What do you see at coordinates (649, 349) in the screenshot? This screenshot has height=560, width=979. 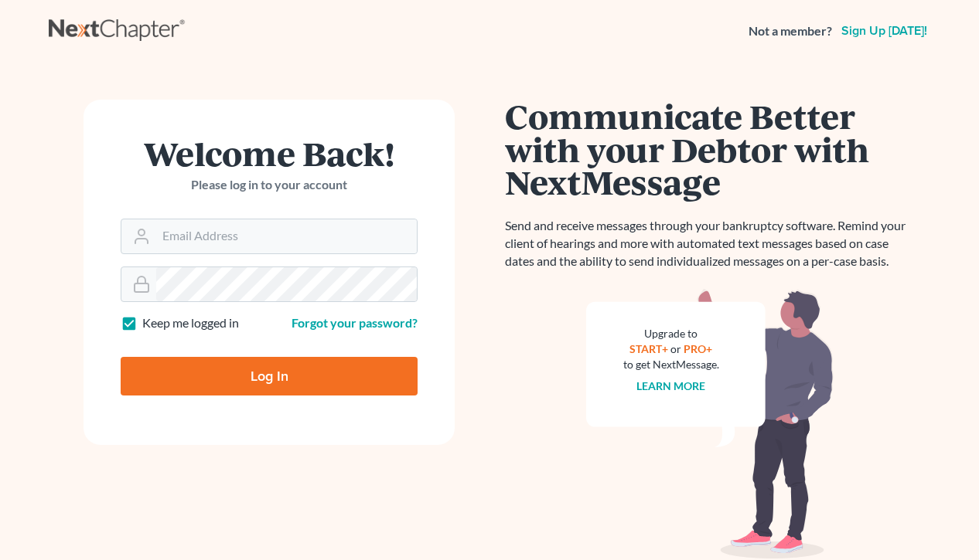 I see `a: START+` at bounding box center [649, 349].